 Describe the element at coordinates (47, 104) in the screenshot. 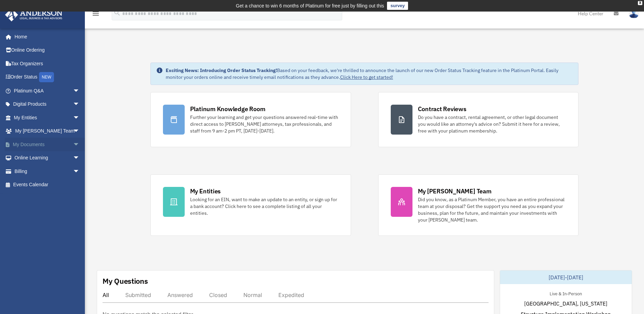

I see `a: Digital Productsarrow_drop_down` at that location.